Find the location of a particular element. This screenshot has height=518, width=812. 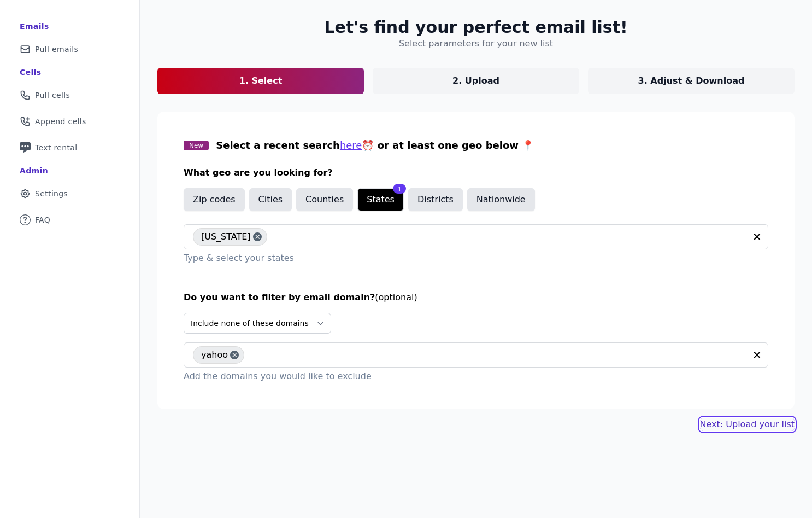

button: here is located at coordinates (351, 145).